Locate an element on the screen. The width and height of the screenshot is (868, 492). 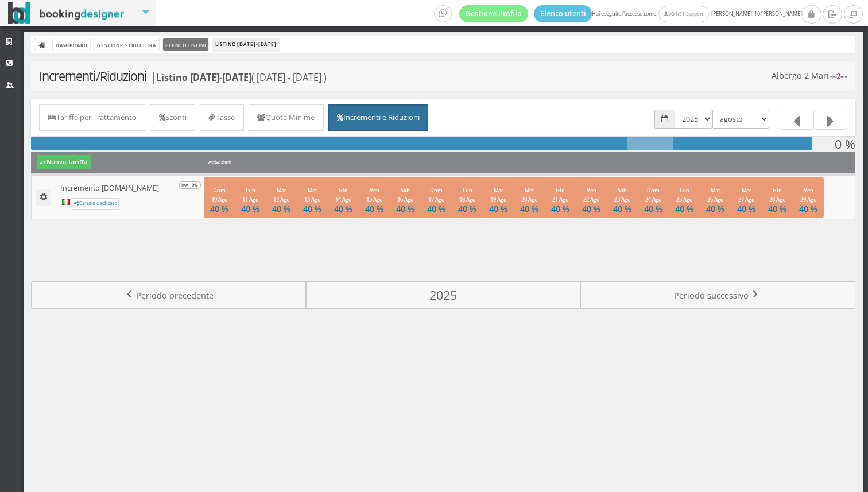
a: Elenco Listini is located at coordinates (186, 44).